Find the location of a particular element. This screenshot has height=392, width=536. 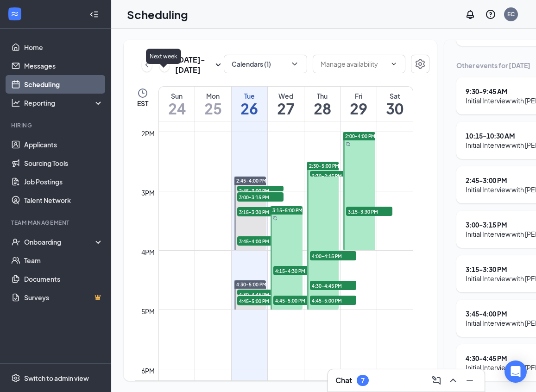

div: Next week is located at coordinates (164, 56).